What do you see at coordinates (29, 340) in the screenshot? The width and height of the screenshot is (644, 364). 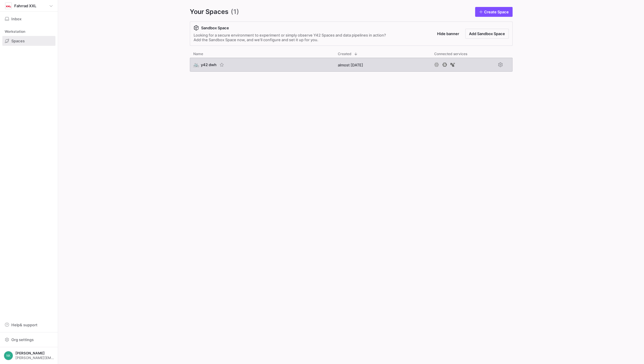 I see `button: Org settings` at bounding box center [29, 340].